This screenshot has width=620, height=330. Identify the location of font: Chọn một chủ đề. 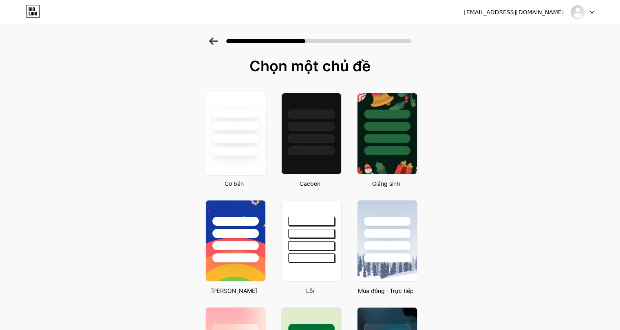
(310, 66).